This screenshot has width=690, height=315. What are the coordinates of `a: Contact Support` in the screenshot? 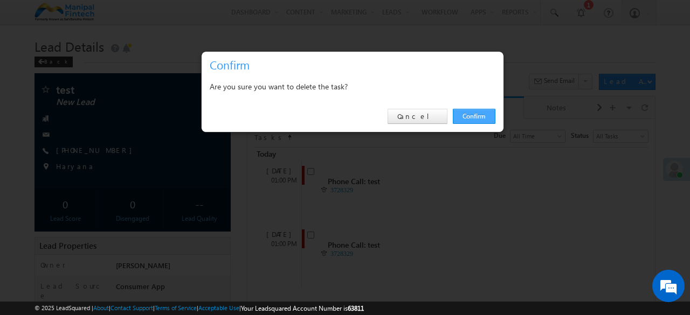 It's located at (131, 308).